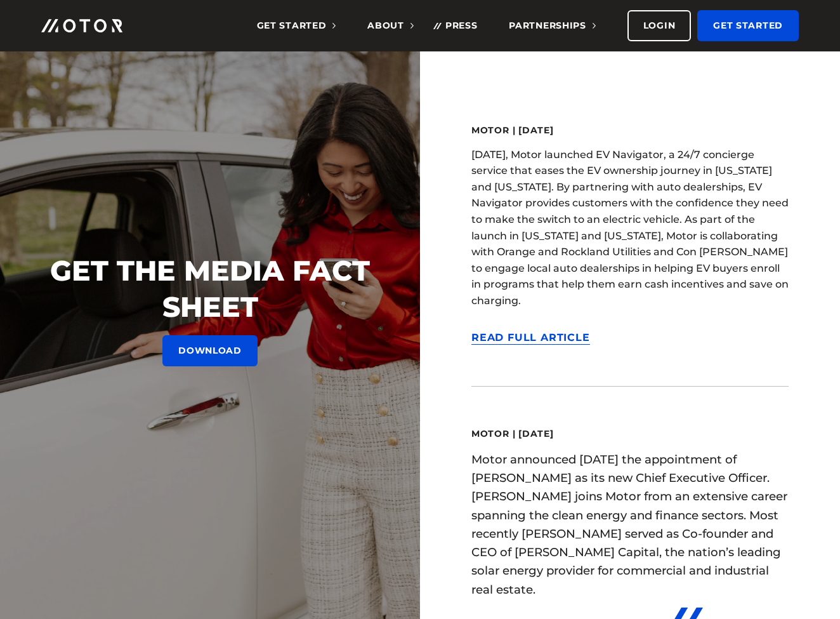 The image size is (840, 619). I want to click on img: Motor, so click(82, 25).